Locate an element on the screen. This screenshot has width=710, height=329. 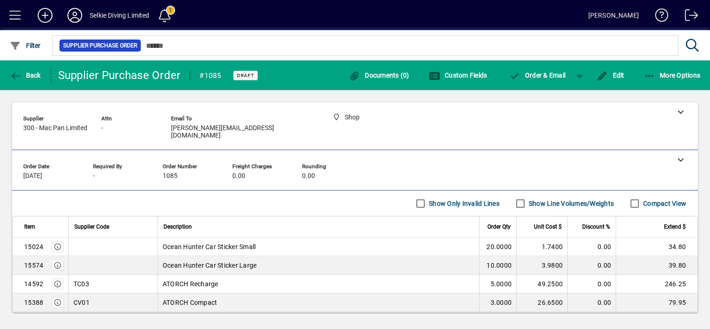
td: TC03 is located at coordinates (113, 284).